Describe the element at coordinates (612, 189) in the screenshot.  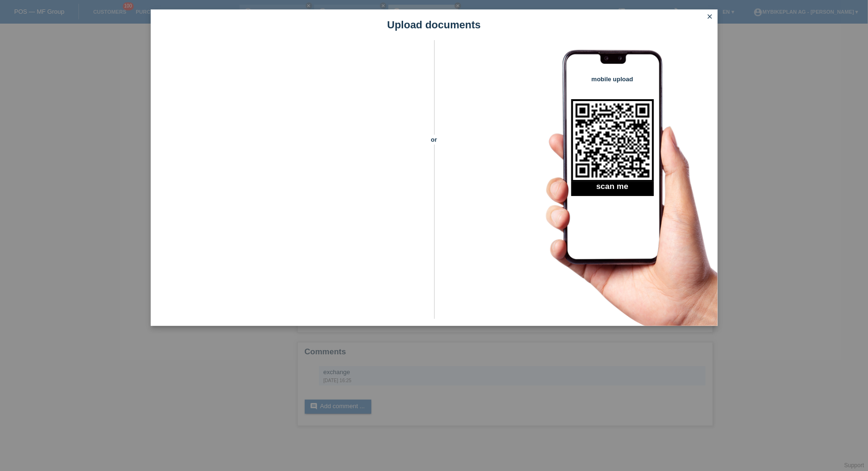
I see `h2: scan me` at that location.